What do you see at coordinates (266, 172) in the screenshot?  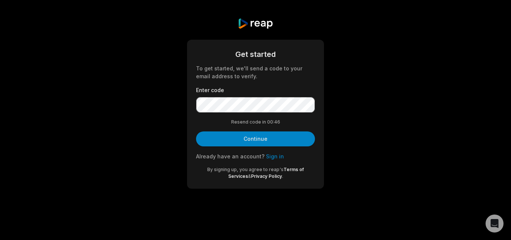 I see `a: Terms of Services` at bounding box center [266, 172].